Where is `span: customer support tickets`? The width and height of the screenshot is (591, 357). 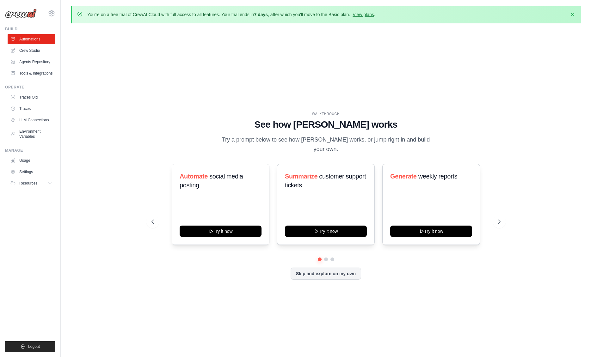 span: customer support tickets is located at coordinates (326, 181).